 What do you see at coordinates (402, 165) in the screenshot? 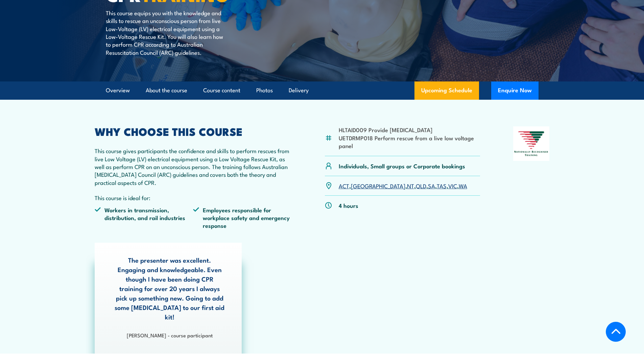
I see `p: Individuals, Small groups or Corporate bookings` at bounding box center [402, 165].